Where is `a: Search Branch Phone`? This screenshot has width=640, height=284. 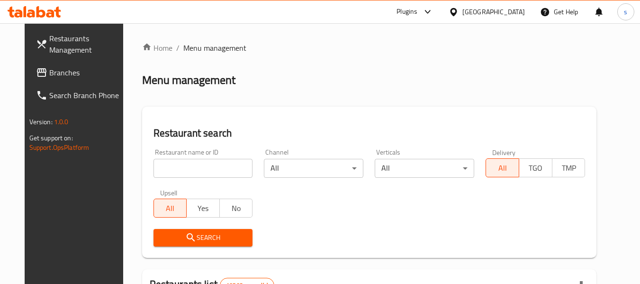
a: Search Branch Phone is located at coordinates (80, 95).